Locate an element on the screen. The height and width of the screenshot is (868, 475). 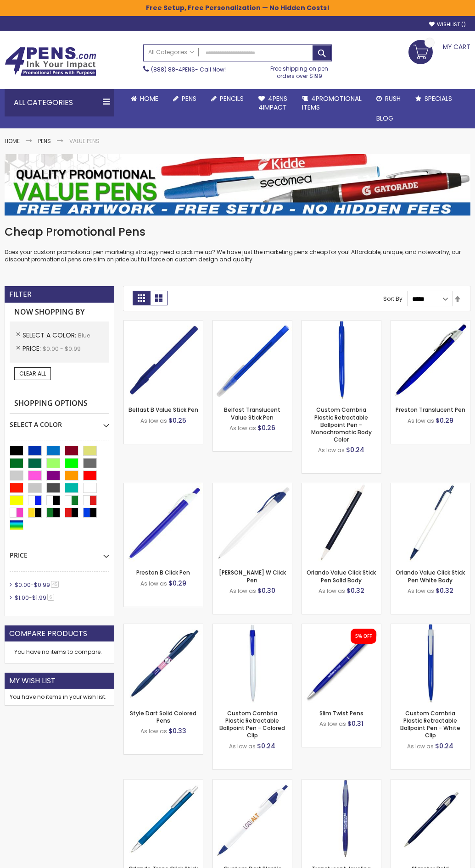
div: Free shipping on pen orders over $199 is located at coordinates (299, 71).